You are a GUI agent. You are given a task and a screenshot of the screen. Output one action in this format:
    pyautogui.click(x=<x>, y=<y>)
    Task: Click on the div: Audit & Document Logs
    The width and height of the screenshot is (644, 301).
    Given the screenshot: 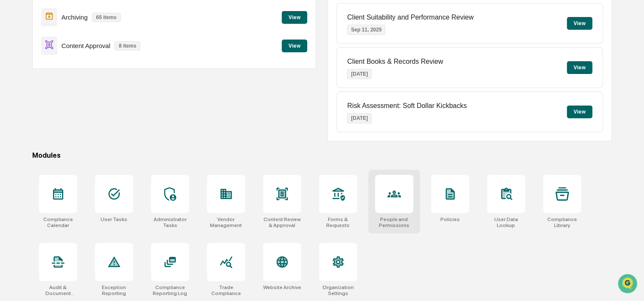 What is the action you would take?
    pyautogui.click(x=58, y=290)
    